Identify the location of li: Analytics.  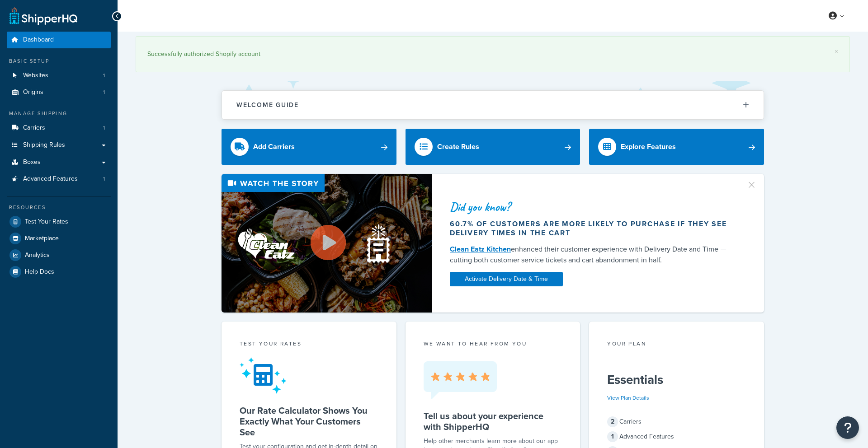
(59, 255).